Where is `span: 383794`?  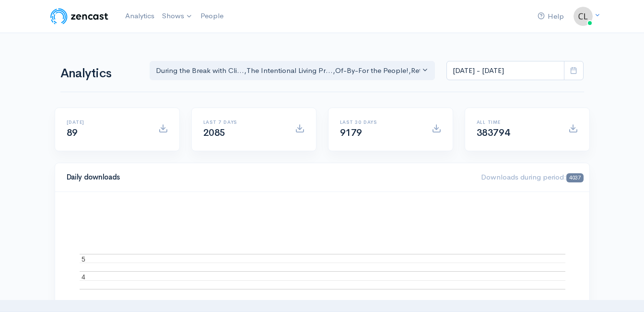
span: 383794 is located at coordinates (494, 132).